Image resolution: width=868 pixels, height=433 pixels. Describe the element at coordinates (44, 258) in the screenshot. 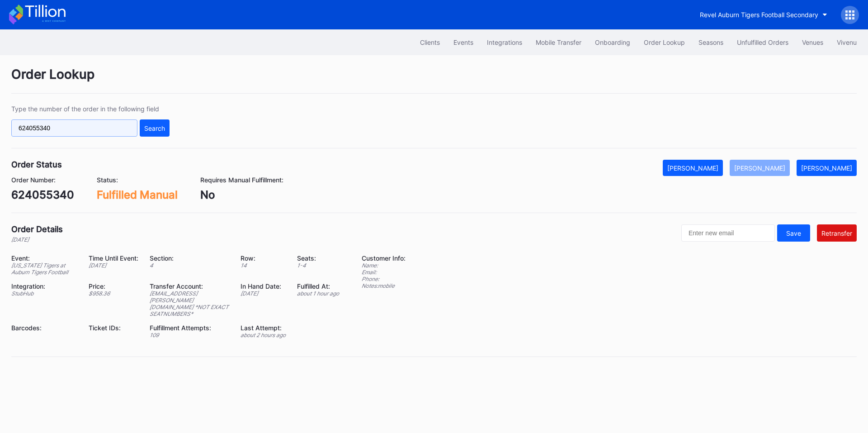

I see `div: Event:` at that location.